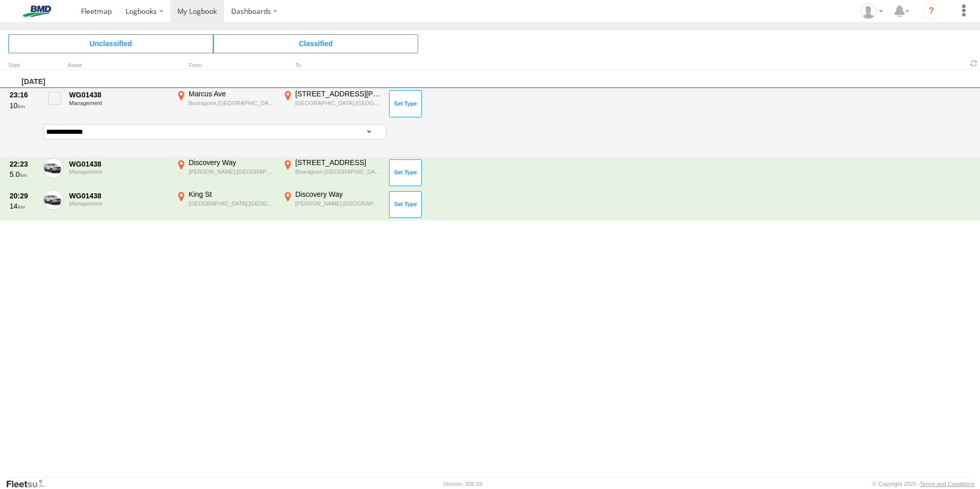  I want to click on div: 23:16, so click(24, 95).